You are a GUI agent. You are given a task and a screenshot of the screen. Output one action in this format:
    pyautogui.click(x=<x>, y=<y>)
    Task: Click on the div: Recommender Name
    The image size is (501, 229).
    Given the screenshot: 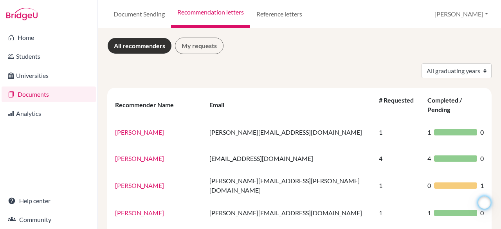 What is the action you would take?
    pyautogui.click(x=148, y=105)
    